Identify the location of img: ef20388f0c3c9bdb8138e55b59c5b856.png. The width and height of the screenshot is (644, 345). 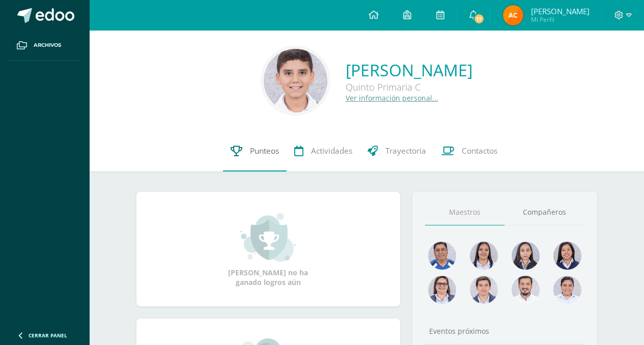
(296, 80).